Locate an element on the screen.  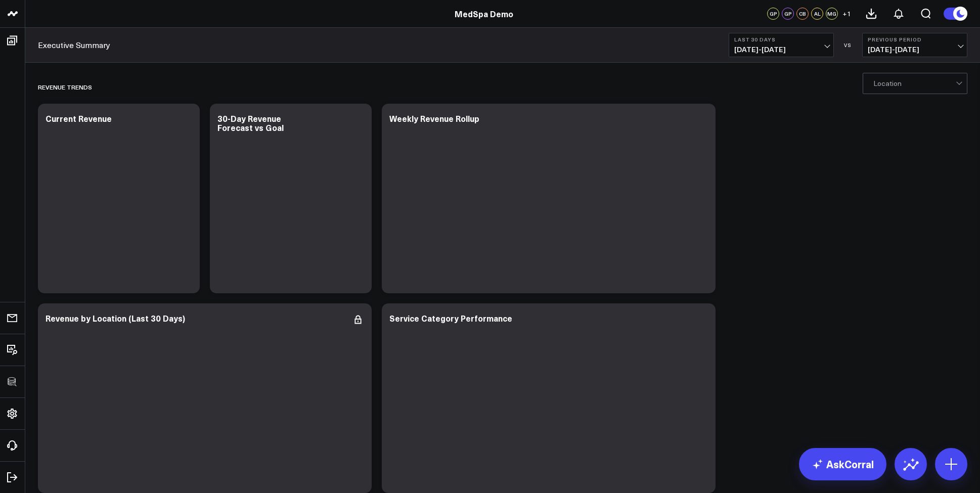
span: + 1 is located at coordinates (847, 13).